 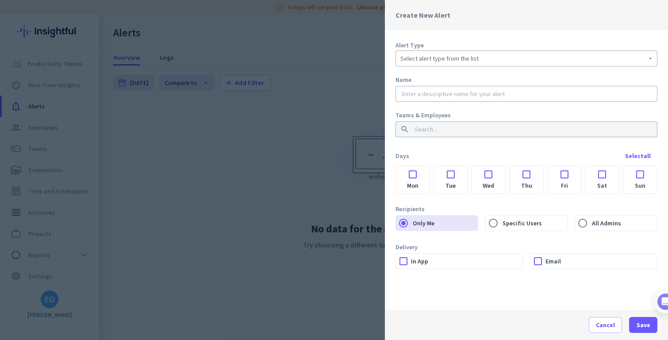 What do you see at coordinates (488, 185) in the screenshot?
I see `label: Wed` at bounding box center [488, 185].